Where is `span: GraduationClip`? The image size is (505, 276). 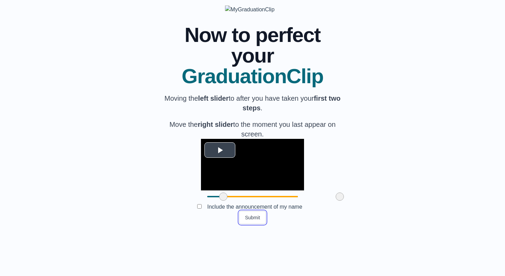 span: GraduationClip is located at coordinates (252, 76).